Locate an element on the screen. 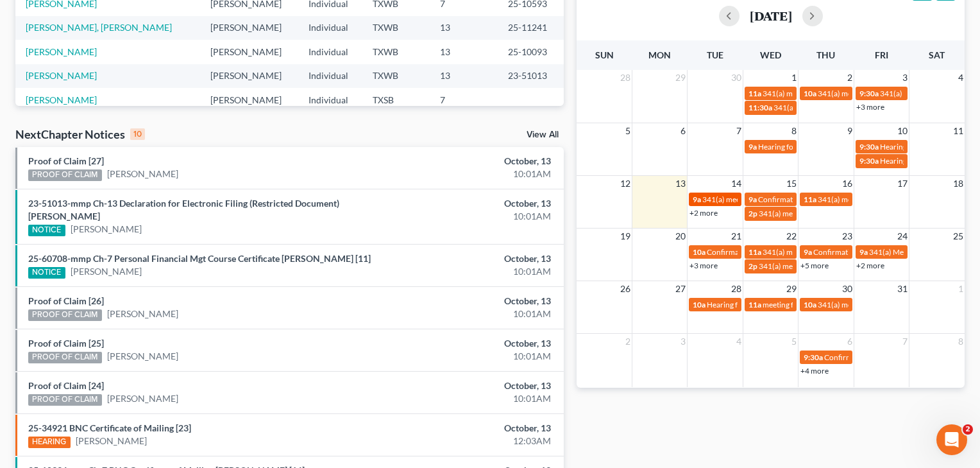 The image size is (980, 468). a: Proof of Claim [25] is located at coordinates (66, 343).